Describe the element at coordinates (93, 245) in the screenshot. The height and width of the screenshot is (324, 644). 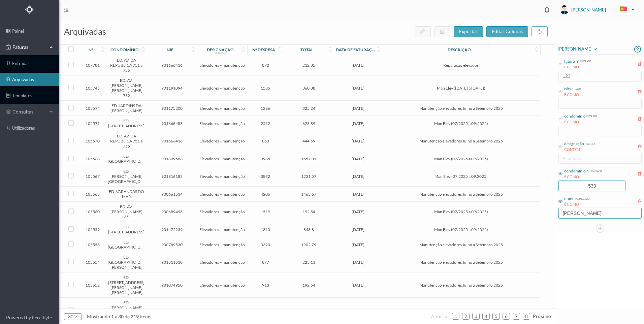
I see `span: 105558` at that location.